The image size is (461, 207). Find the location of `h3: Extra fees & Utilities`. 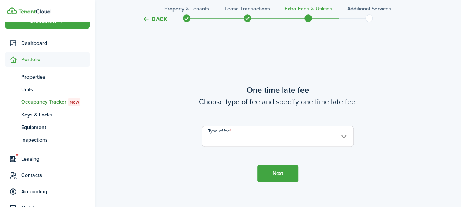

h3: Extra fees & Utilities is located at coordinates (308, 9).